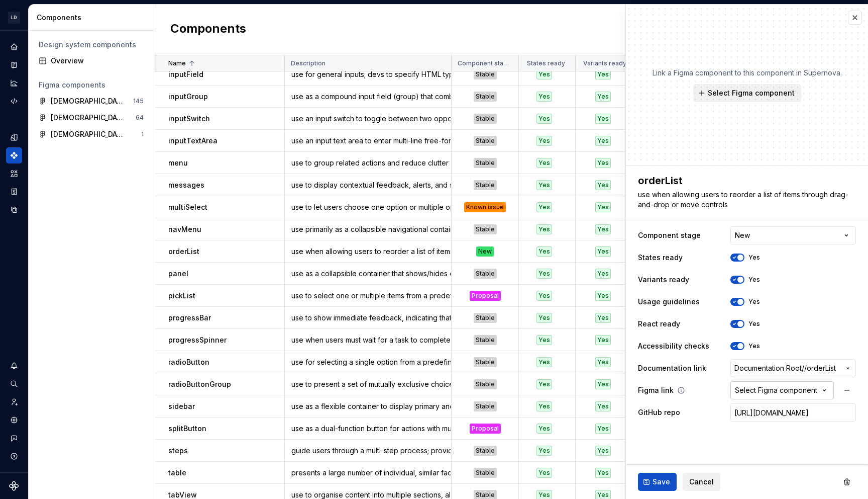 The image size is (868, 499). Describe the element at coordinates (184, 252) in the screenshot. I see `p: orderList` at that location.